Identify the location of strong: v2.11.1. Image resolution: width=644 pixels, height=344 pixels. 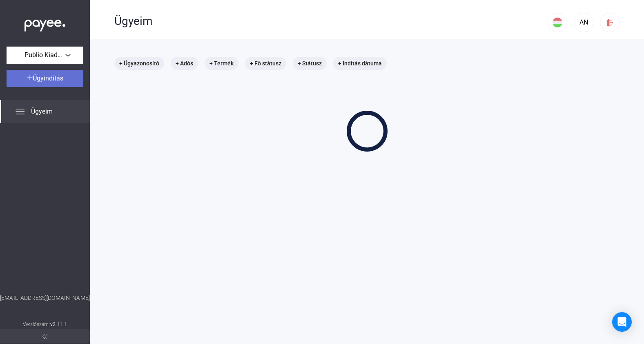
(58, 324).